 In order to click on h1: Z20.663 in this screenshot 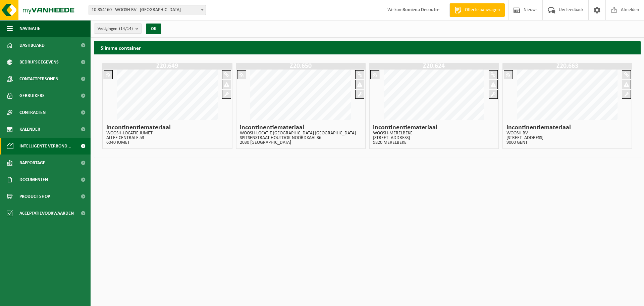, I will do `click(568, 66)`.